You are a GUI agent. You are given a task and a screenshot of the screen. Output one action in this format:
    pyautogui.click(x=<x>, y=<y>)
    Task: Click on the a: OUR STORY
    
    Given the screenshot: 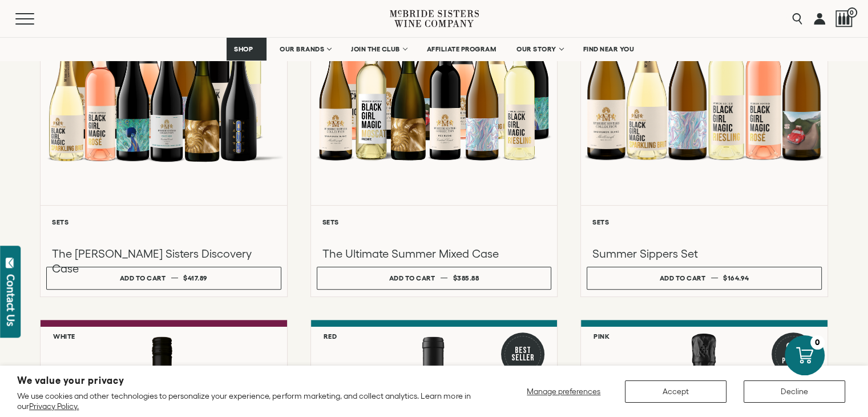 What is the action you would take?
    pyautogui.click(x=539, y=49)
    